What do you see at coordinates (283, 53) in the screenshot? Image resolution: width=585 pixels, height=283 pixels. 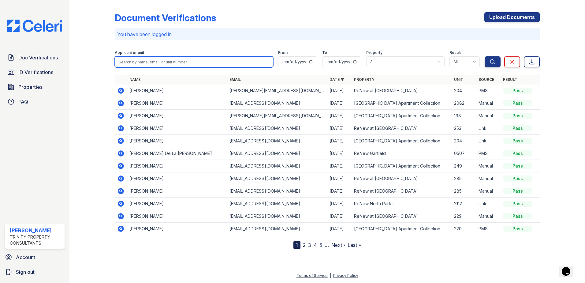 I see `label: From` at bounding box center [283, 53].